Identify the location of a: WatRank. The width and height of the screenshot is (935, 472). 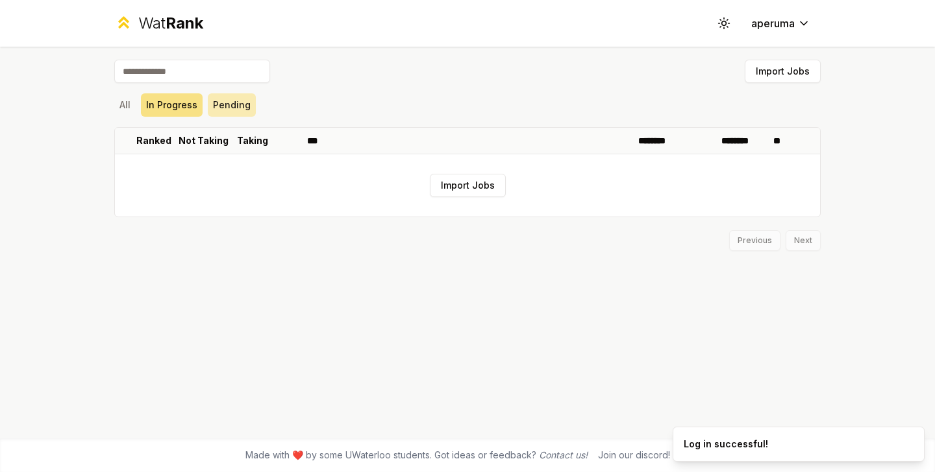
(158, 23).